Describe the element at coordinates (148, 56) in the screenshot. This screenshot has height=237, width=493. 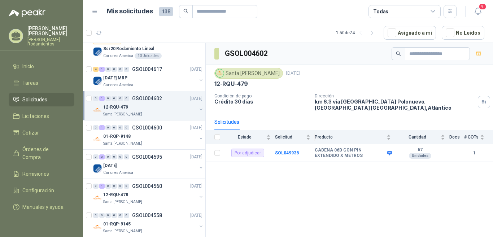
I see `div: 10 Unidades` at that location.